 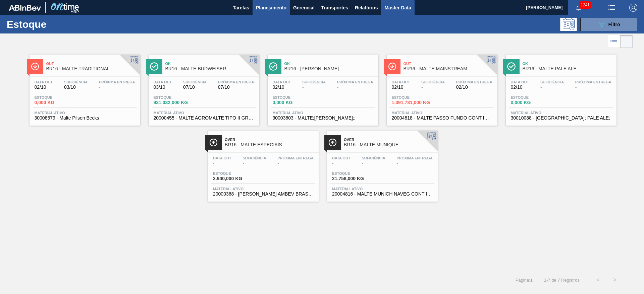 I want to click on span: 20004816 - MALTE MUNICH NAVEG CONT IMPORT SUP 40%, so click(x=383, y=194).